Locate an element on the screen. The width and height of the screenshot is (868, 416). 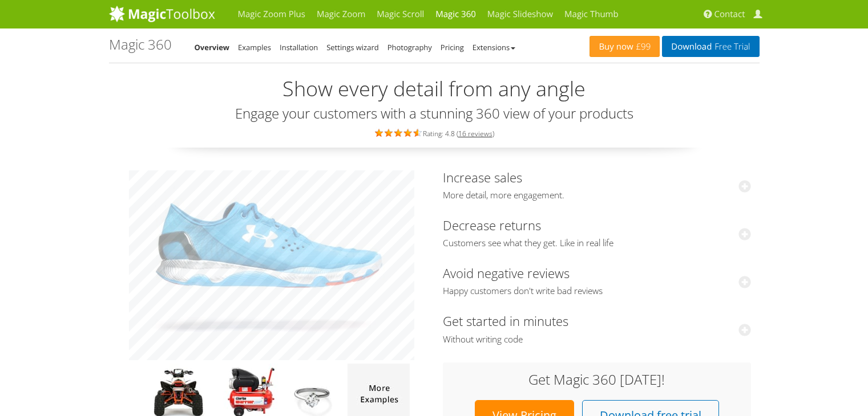
span: Happy customers don't write bad reviews is located at coordinates (597, 291).